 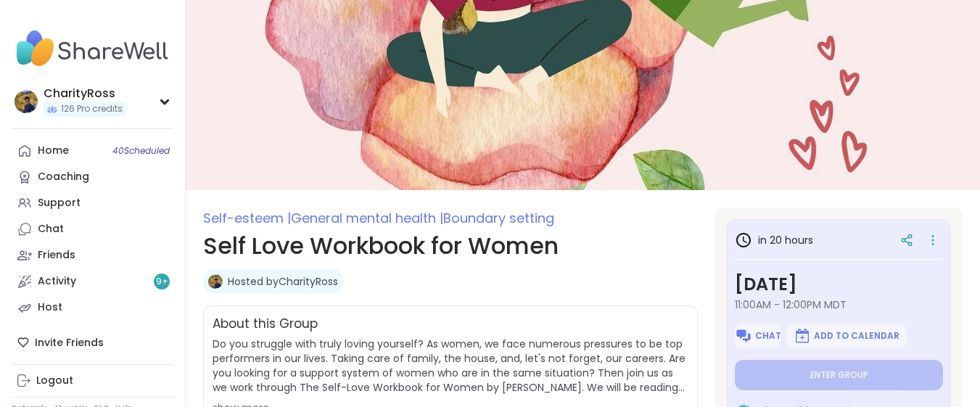 I want to click on span: Add to Calendar, so click(x=857, y=336).